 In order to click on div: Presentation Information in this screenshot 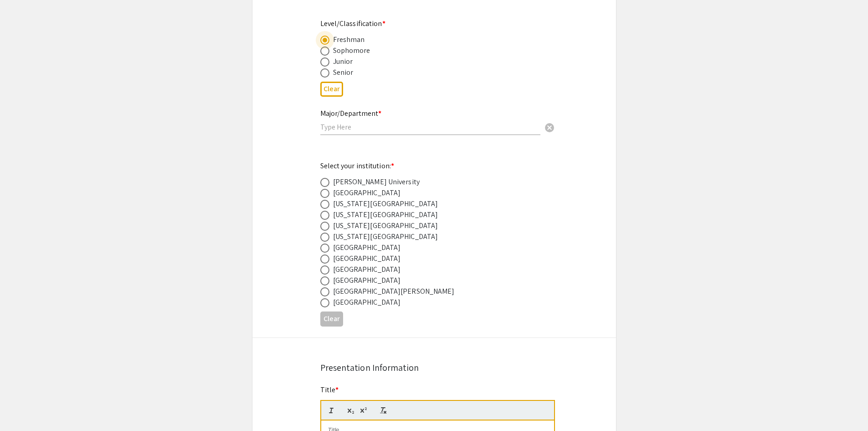, I will do `click(434, 368)`.